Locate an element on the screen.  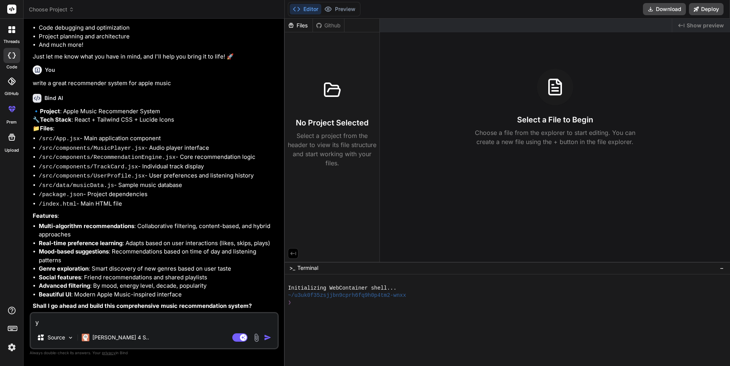
button: Deploy is located at coordinates (706, 9).